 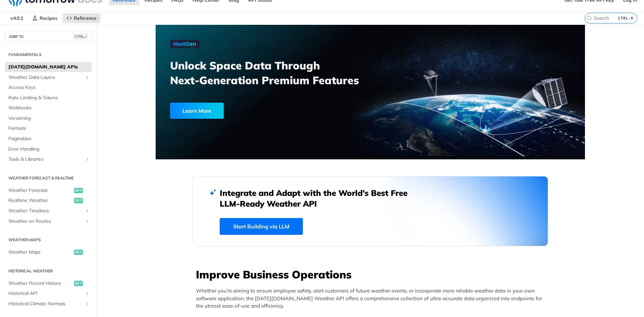 I want to click on a: Weather Recent Historyget, so click(x=48, y=283).